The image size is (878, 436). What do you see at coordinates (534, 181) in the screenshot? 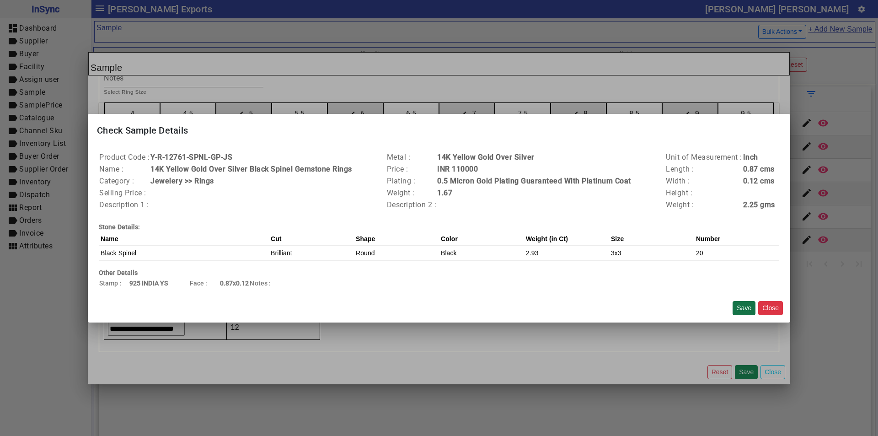
I see `b: 0.5 Micron Gold Plating Guaranteed With Platinum Coat` at bounding box center [534, 181].